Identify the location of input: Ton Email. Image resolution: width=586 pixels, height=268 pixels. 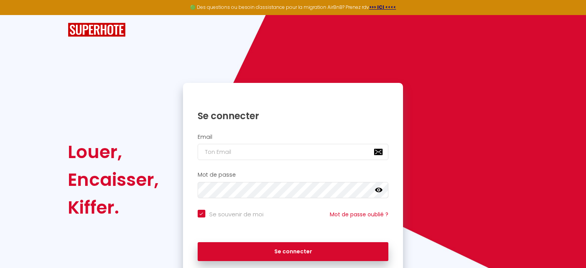
(293, 152).